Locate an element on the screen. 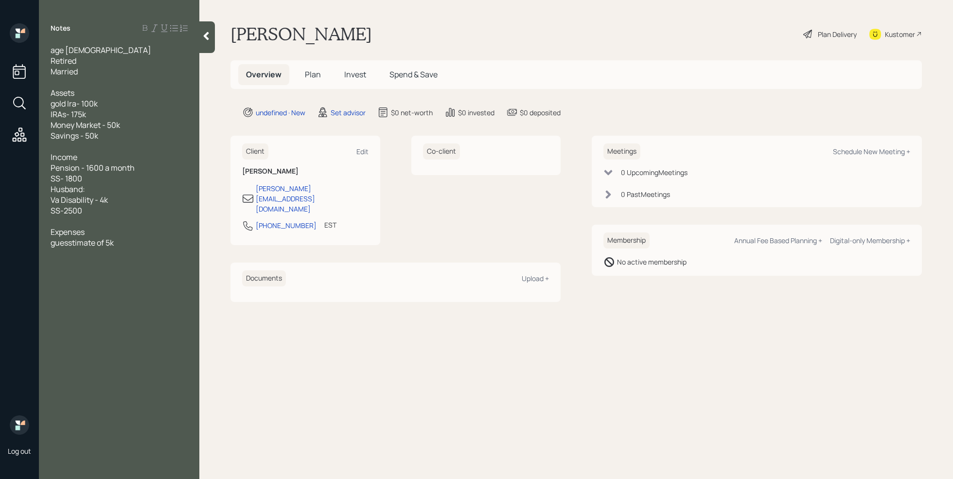 This screenshot has width=953, height=479. div: undefined · New is located at coordinates (281, 112).